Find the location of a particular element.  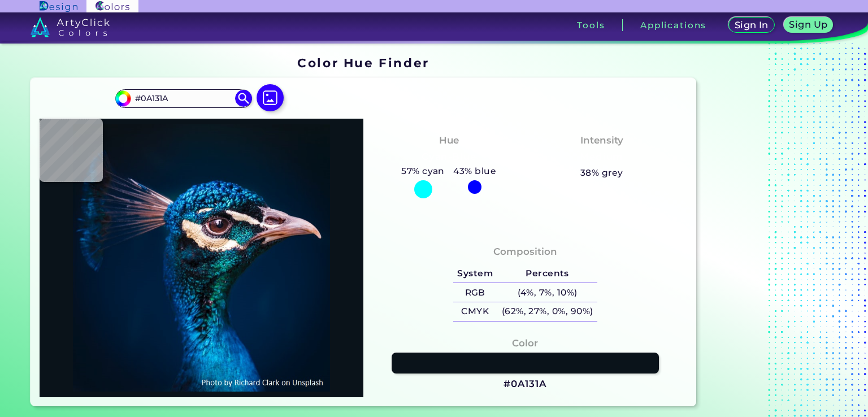

h5: (4%, 7%, 10%) is located at coordinates (547, 292).